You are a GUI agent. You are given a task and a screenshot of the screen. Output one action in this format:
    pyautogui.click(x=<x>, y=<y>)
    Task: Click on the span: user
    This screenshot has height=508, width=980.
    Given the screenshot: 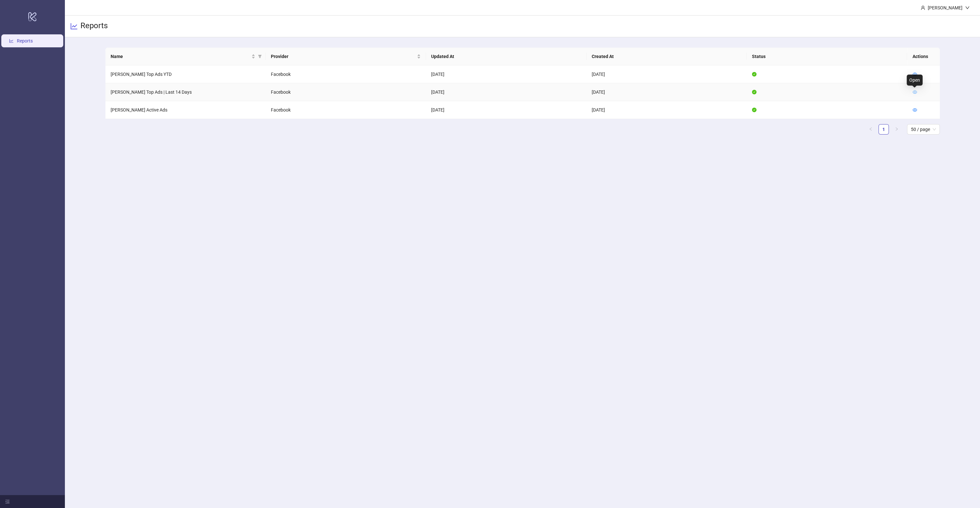 What is the action you would take?
    pyautogui.click(x=923, y=8)
    